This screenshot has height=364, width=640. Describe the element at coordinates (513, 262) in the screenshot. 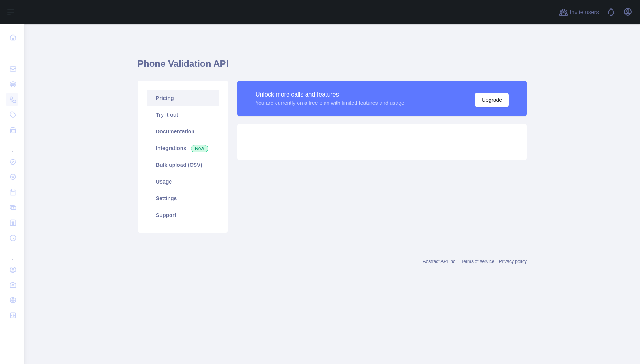

I see `a: Privacy policy` at that location.